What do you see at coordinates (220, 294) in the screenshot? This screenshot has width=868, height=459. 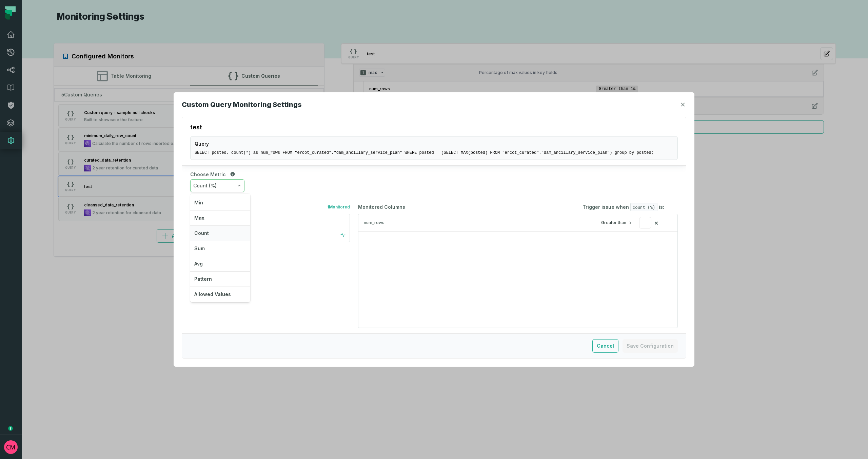 I see `div: Allowed Values` at bounding box center [220, 294].